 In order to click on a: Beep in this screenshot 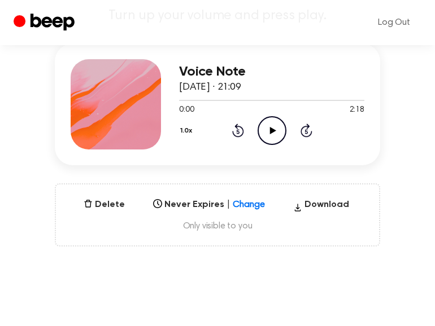, I will do `click(45, 23)`.